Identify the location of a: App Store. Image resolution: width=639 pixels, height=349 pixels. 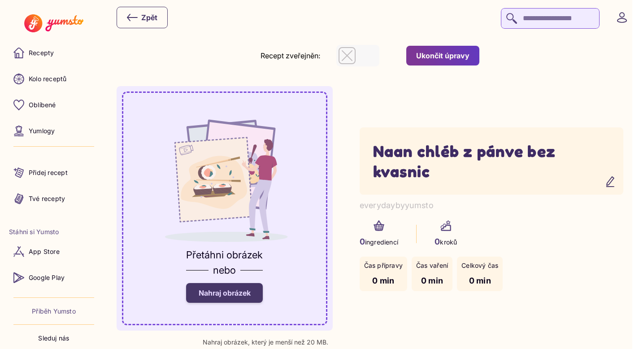
(54, 252).